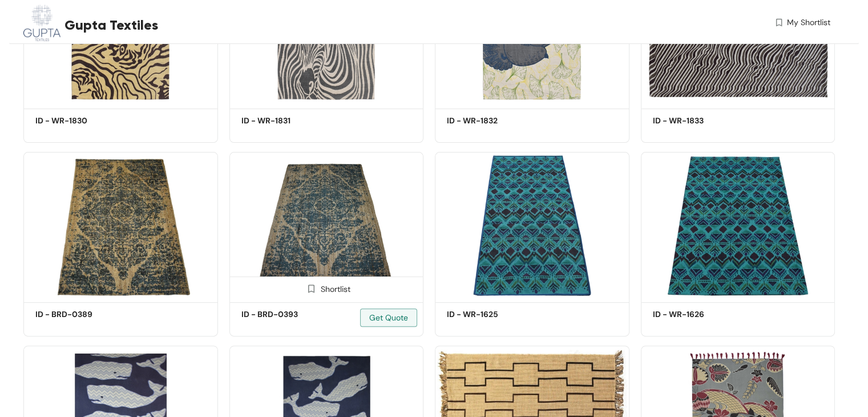  What do you see at coordinates (326, 226) in the screenshot?
I see `img: 457b723c-916d-4ee4-9e01-7d730e6812f3` at bounding box center [326, 226].